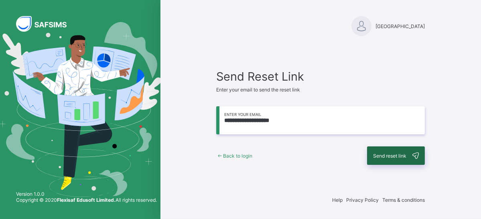 Image resolution: width=481 pixels, height=219 pixels. I want to click on span: Terms & conditions, so click(404, 200).